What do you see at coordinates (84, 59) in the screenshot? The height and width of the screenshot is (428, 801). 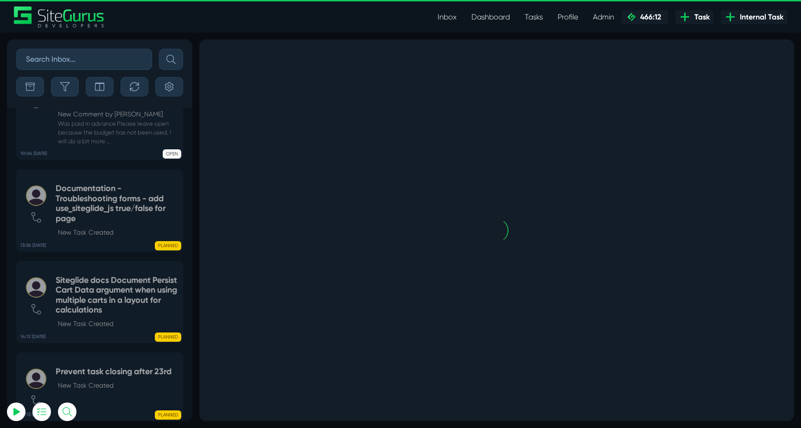 I see `input: Search Inbox...` at bounding box center [84, 59].